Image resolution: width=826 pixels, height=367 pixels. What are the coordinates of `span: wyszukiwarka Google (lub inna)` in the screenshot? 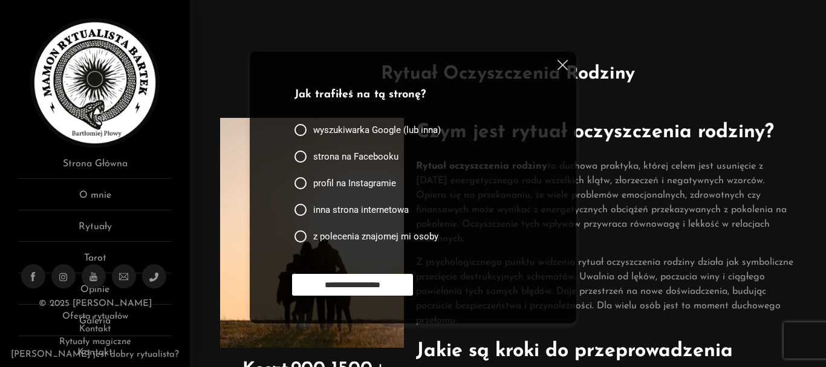 It's located at (377, 130).